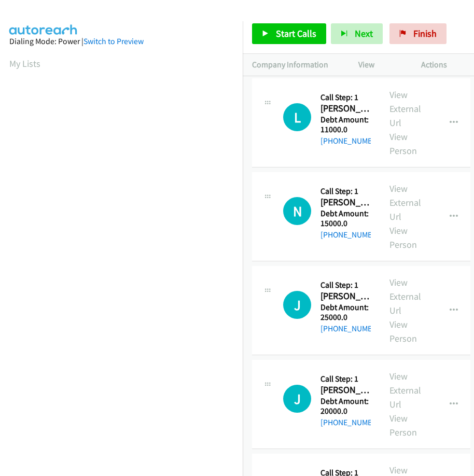 This screenshot has width=474, height=476. What do you see at coordinates (345, 218) in the screenshot?
I see `h5: Debt Amount: 15000.0` at bounding box center [345, 218].